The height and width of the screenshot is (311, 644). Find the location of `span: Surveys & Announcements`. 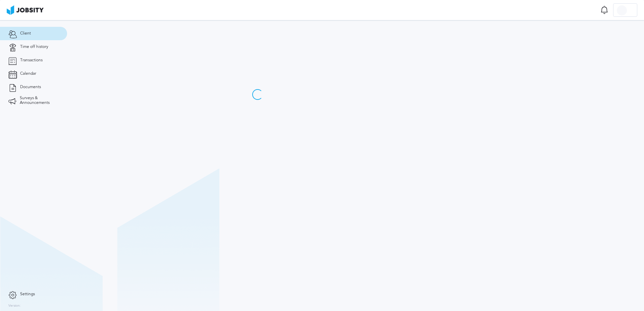

span: Surveys & Announcements is located at coordinates (39, 100).